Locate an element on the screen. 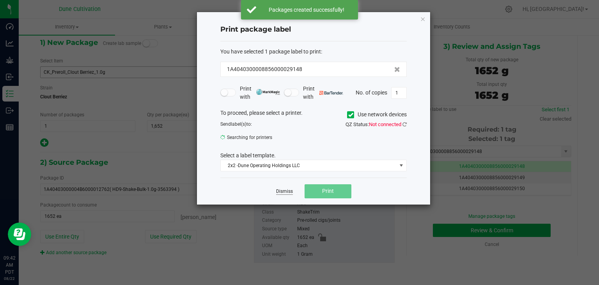  h4: Print package label is located at coordinates (313, 30).